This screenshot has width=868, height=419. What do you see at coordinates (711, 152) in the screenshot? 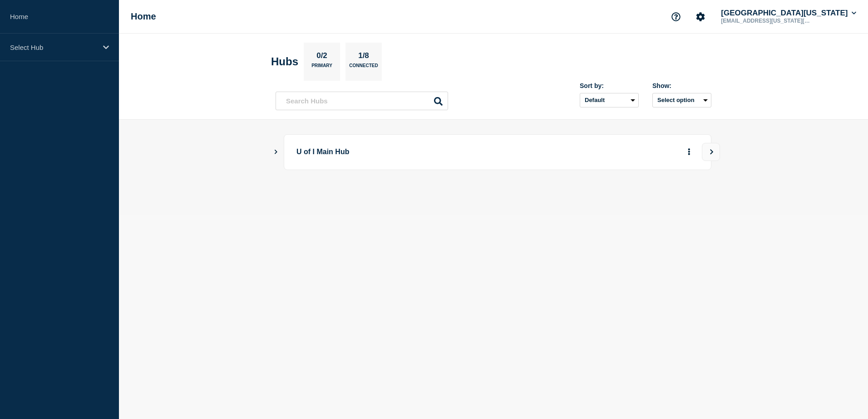
I see `button: View` at bounding box center [711, 152].